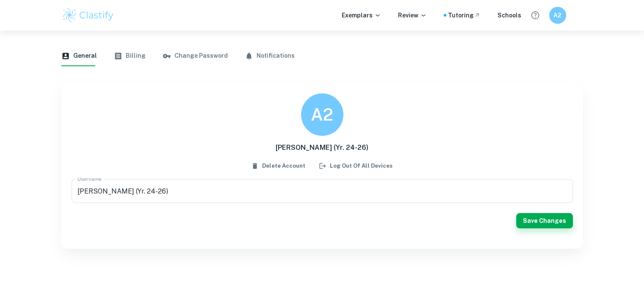 The image size is (644, 295). I want to click on button: A2, so click(558, 15).